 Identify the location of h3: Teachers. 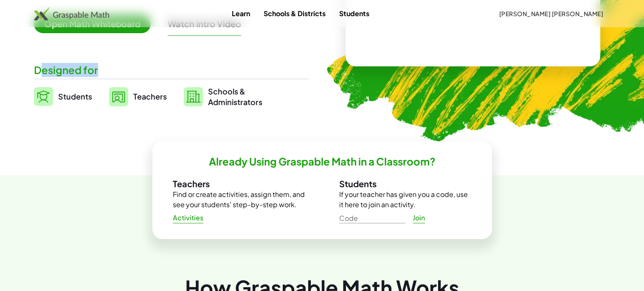
(239, 184).